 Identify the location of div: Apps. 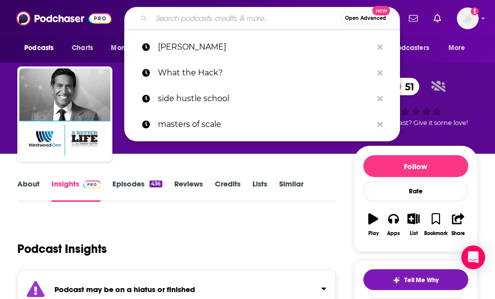
(394, 233).